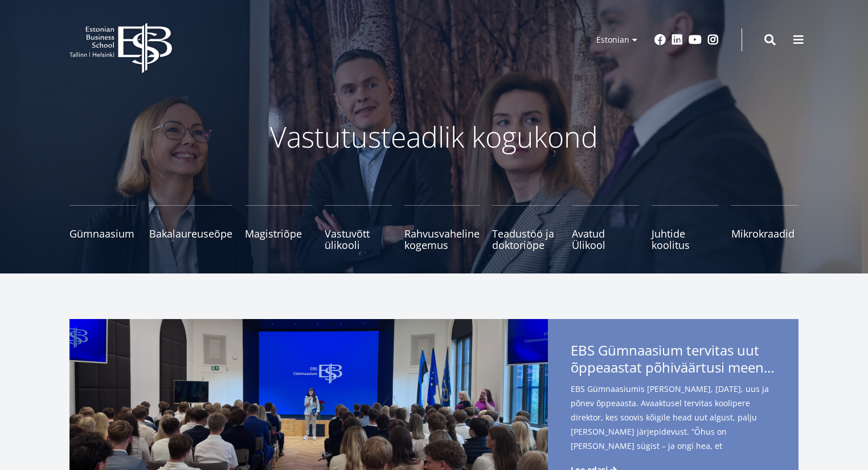 This screenshot has width=868, height=470. I want to click on span: Mikrokraadid, so click(764, 233).